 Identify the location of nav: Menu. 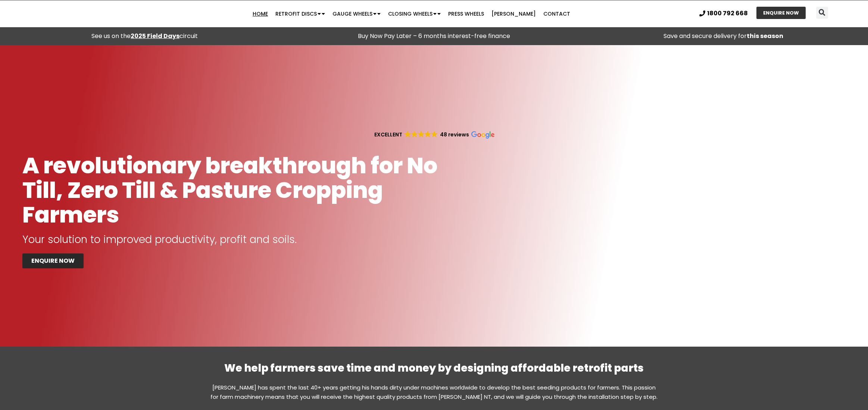
(411, 14).